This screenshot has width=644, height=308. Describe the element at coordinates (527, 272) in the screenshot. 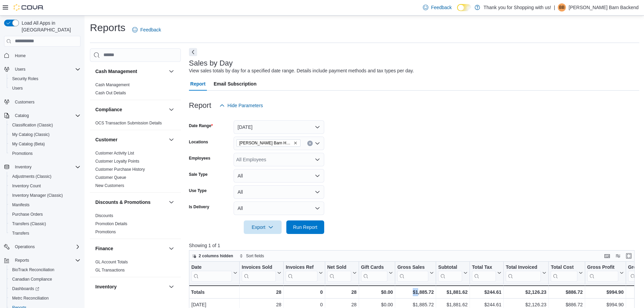

I see `button: Total Invoiced` at that location.